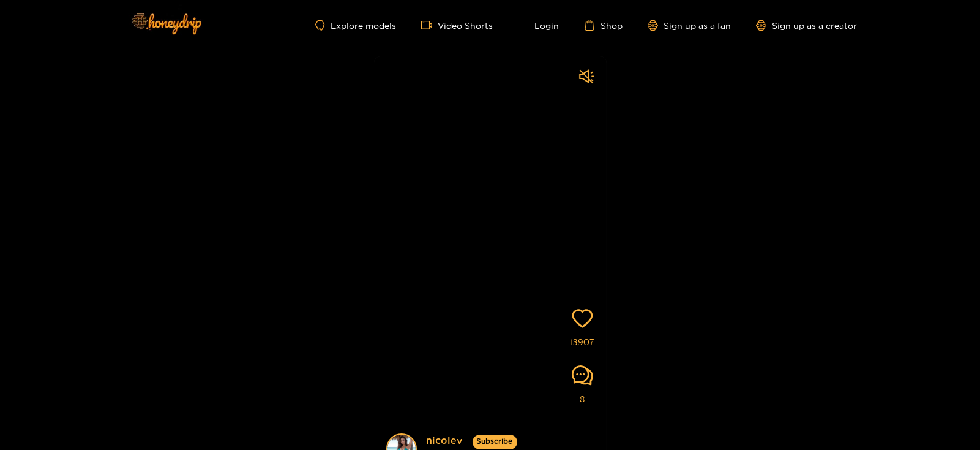 This screenshot has height=450, width=980. I want to click on span: comment, so click(582, 375).